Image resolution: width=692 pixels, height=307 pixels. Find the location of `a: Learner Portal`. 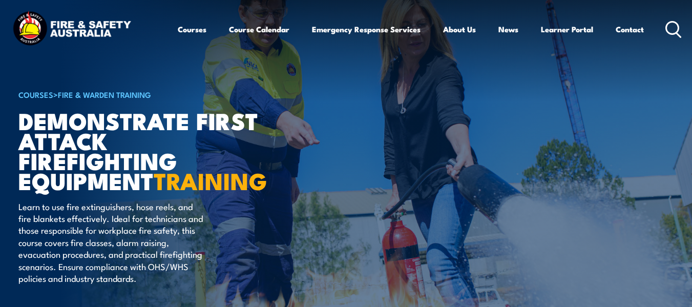

a: Learner Portal is located at coordinates (567, 29).